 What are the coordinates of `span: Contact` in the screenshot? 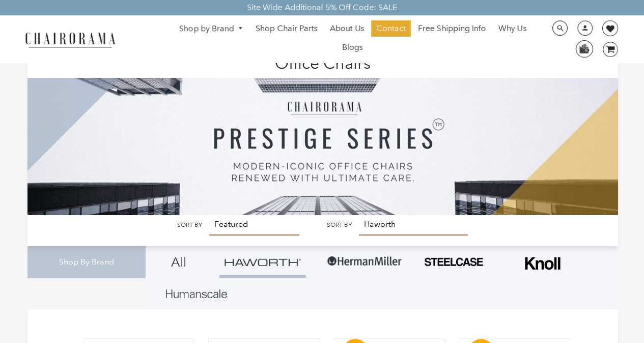 It's located at (391, 28).